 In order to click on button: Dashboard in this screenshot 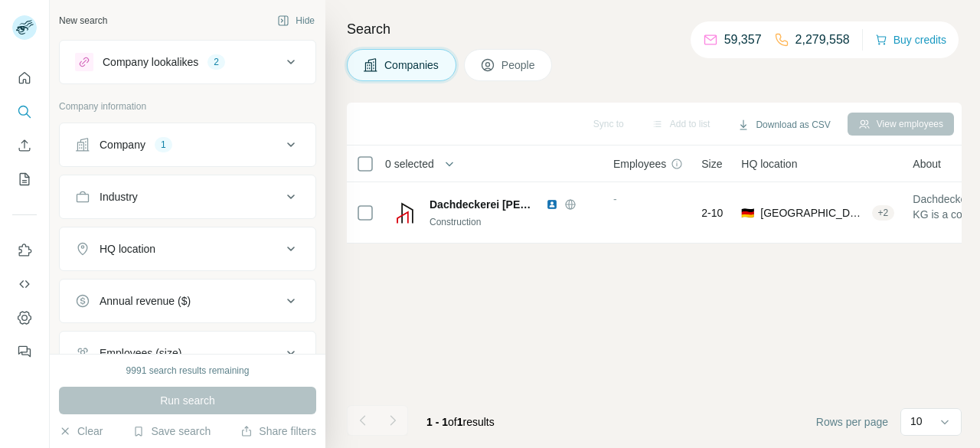, I will do `click(24, 318)`.